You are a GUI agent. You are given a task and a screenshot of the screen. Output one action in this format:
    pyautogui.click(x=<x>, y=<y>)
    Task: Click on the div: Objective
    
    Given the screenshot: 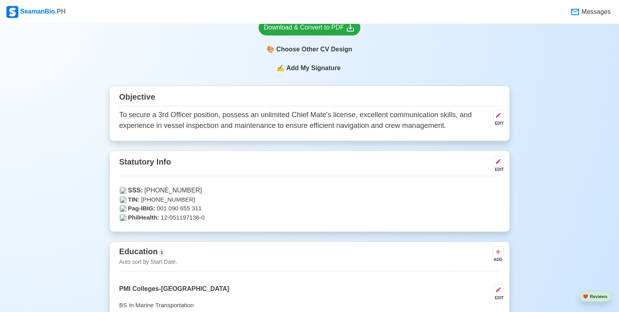 What is the action you would take?
    pyautogui.click(x=310, y=98)
    